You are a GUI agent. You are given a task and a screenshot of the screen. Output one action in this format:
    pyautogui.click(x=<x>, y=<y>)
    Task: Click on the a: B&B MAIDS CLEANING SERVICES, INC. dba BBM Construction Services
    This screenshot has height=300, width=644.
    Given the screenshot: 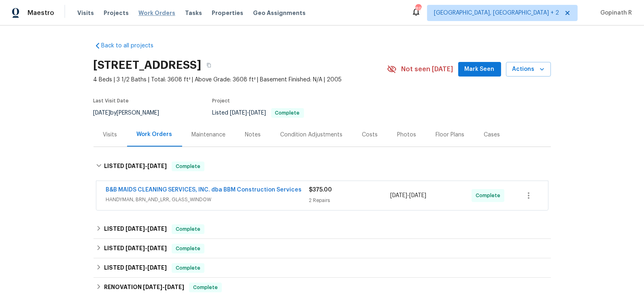 What is the action you would take?
    pyautogui.click(x=204, y=190)
    